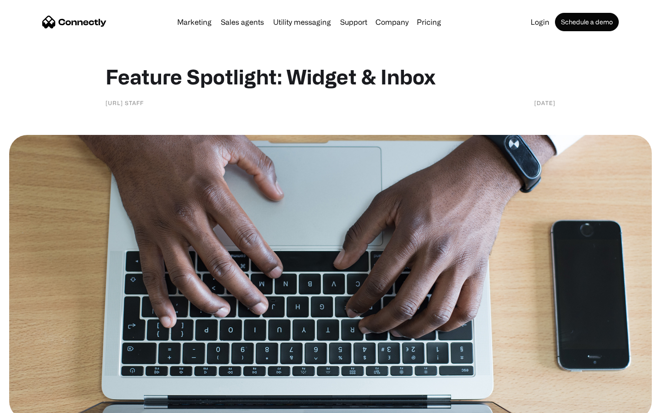 This screenshot has width=661, height=413. I want to click on a: Utility messaging, so click(302, 22).